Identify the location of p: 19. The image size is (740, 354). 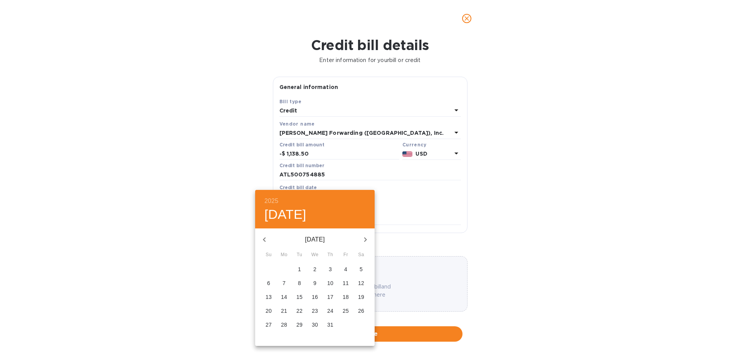
(361, 297).